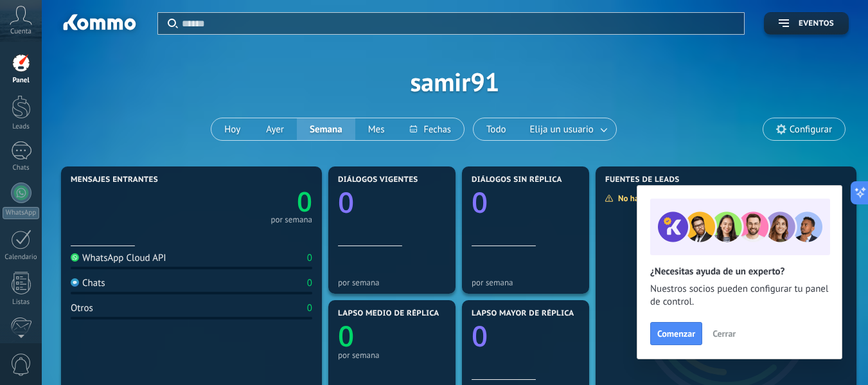 Image resolution: width=868 pixels, height=385 pixels. What do you see at coordinates (739, 296) in the screenshot?
I see `span: Nuestros socios pueden configurar tu panel de control.` at bounding box center [739, 296].